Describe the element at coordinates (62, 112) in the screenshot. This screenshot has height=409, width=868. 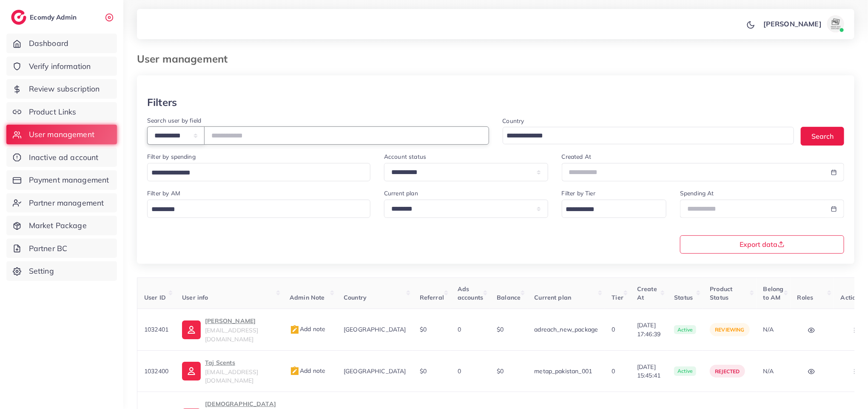
I see `a: Product Links` at that location.